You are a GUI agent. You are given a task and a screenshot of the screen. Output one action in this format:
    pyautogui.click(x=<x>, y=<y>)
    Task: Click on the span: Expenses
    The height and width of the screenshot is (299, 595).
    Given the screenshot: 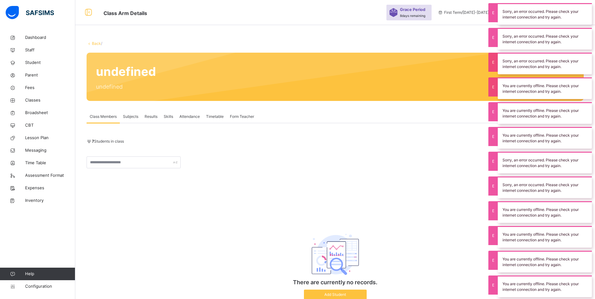 What is the action you would take?
    pyautogui.click(x=50, y=188)
    